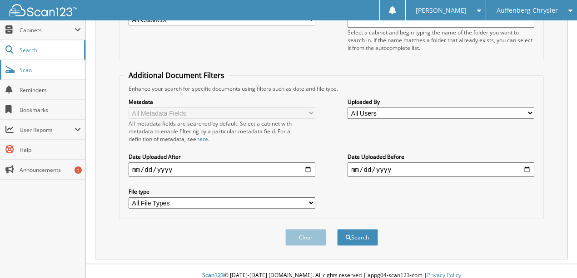  What do you see at coordinates (49, 50) in the screenshot?
I see `span: Search` at bounding box center [49, 50].